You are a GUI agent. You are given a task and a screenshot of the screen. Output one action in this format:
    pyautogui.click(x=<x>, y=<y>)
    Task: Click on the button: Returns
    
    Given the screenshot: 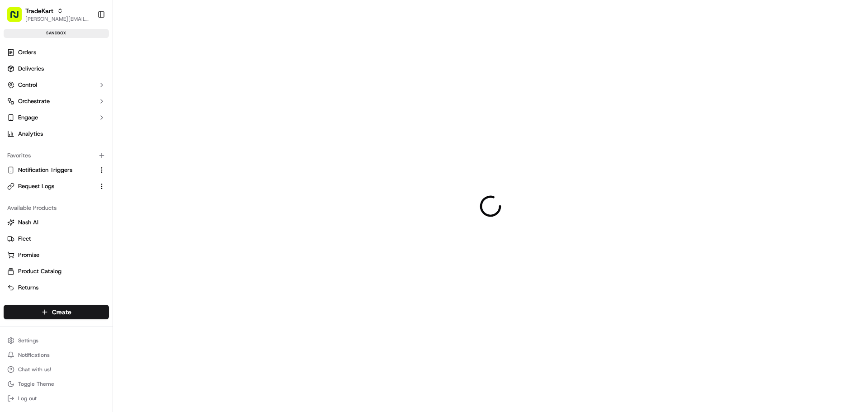 What is the action you would take?
    pyautogui.click(x=56, y=288)
    